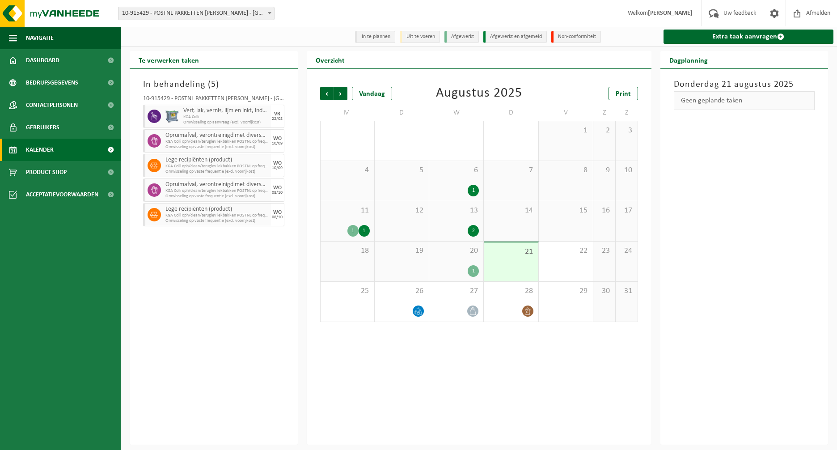  Describe the element at coordinates (627, 211) in the screenshot. I see `span: 17` at that location.